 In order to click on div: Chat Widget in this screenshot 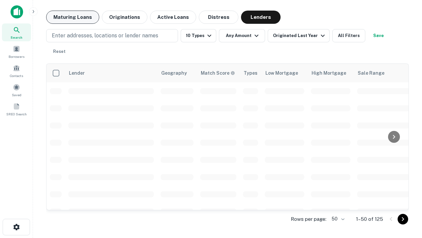, I will do `click(406, 179)`.